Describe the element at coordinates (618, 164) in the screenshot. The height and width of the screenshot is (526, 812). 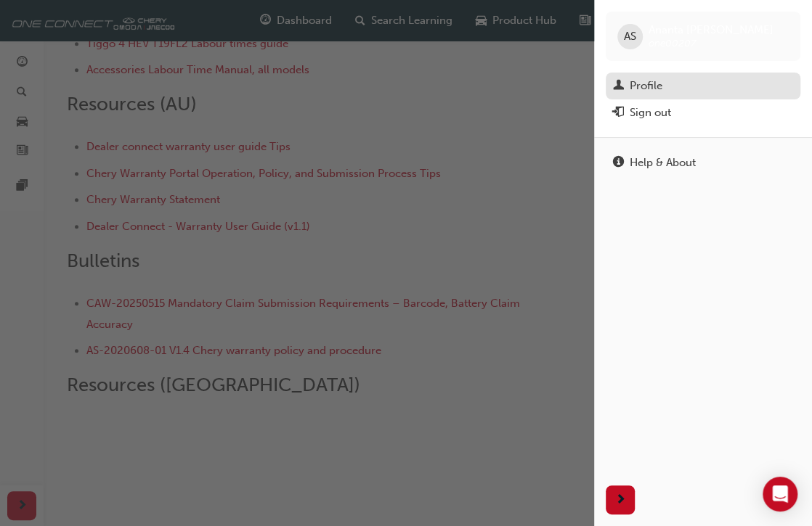
I see `span: info-icon` at that location.